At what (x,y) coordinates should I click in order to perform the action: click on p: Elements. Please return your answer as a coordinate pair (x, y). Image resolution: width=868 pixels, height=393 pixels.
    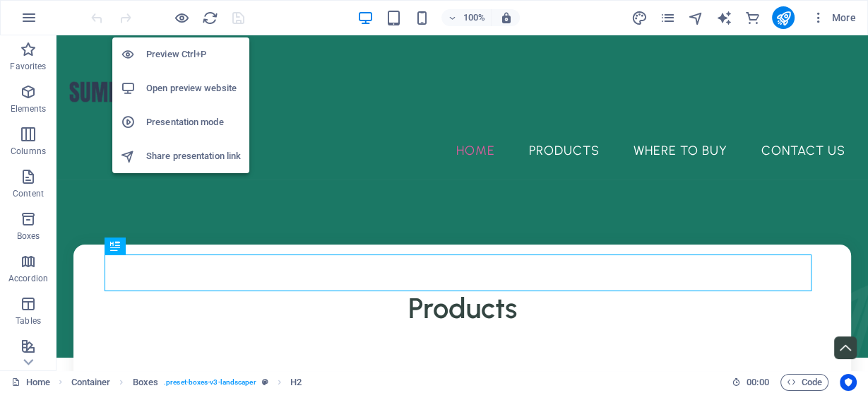
    Looking at the image, I should click on (28, 109).